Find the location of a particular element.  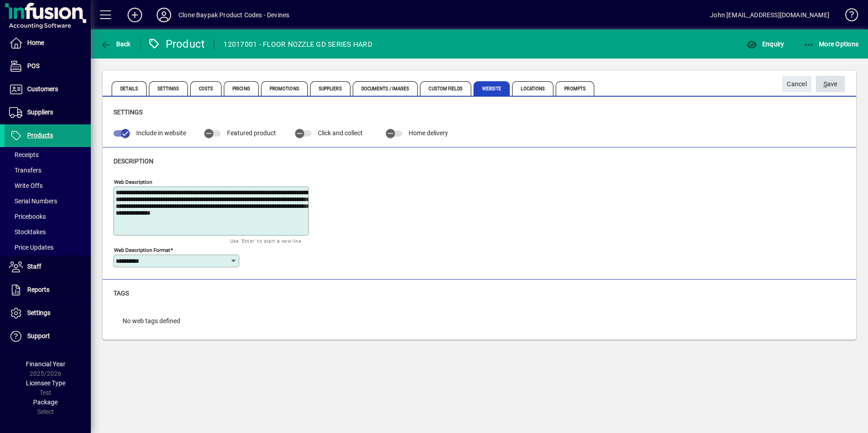

span: Details is located at coordinates (129, 88).